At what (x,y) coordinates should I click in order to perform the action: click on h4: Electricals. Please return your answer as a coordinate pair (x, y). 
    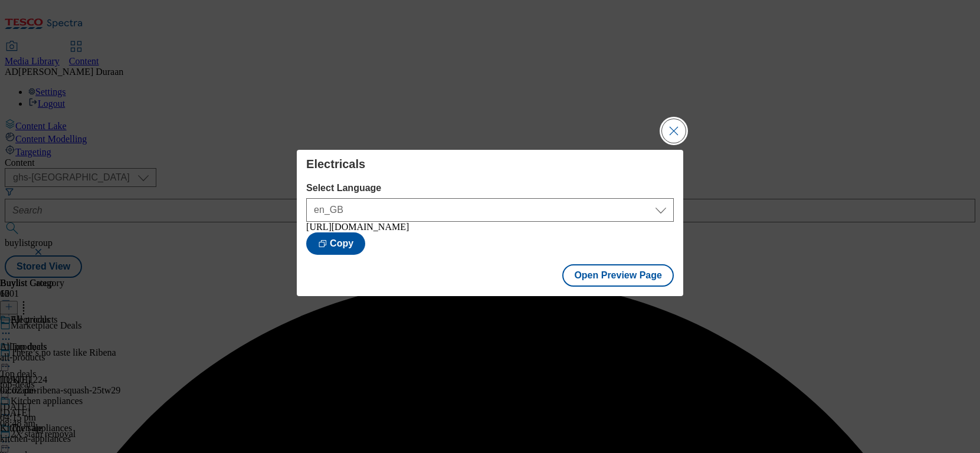
    Looking at the image, I should click on (490, 164).